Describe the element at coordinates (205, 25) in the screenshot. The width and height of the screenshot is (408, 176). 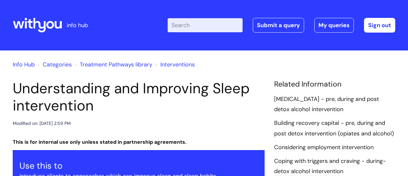
I see `input: Search` at that location.